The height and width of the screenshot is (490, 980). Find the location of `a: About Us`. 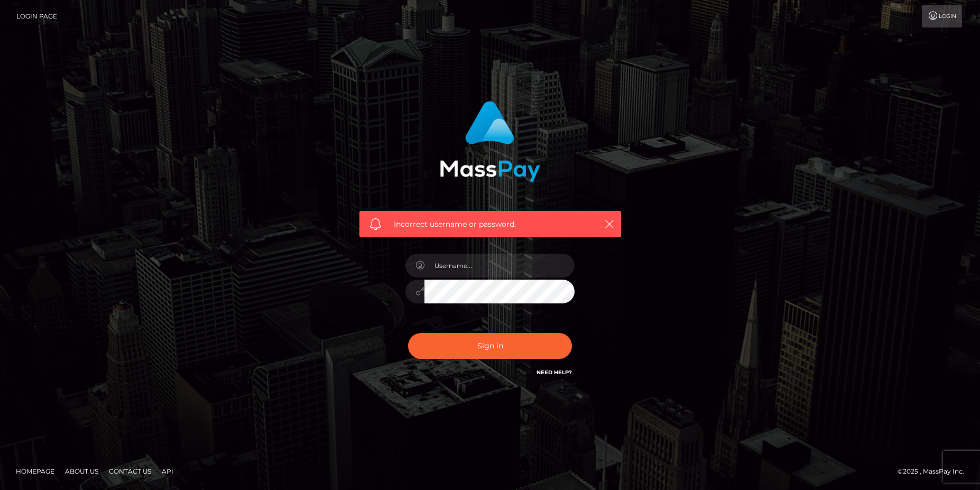

a: About Us is located at coordinates (82, 471).